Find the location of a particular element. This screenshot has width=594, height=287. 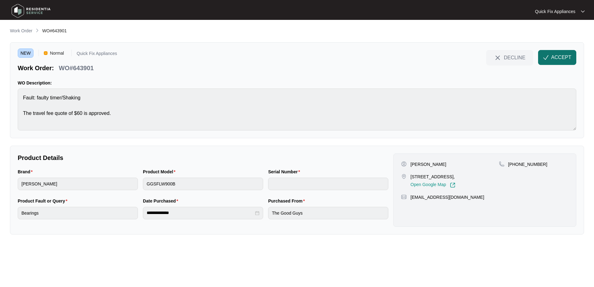

label: Date Purchased is located at coordinates (161, 201).